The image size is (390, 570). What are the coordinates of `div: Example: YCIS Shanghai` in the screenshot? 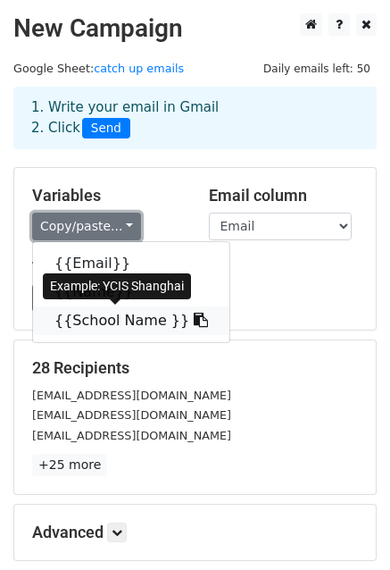 It's located at (117, 286).